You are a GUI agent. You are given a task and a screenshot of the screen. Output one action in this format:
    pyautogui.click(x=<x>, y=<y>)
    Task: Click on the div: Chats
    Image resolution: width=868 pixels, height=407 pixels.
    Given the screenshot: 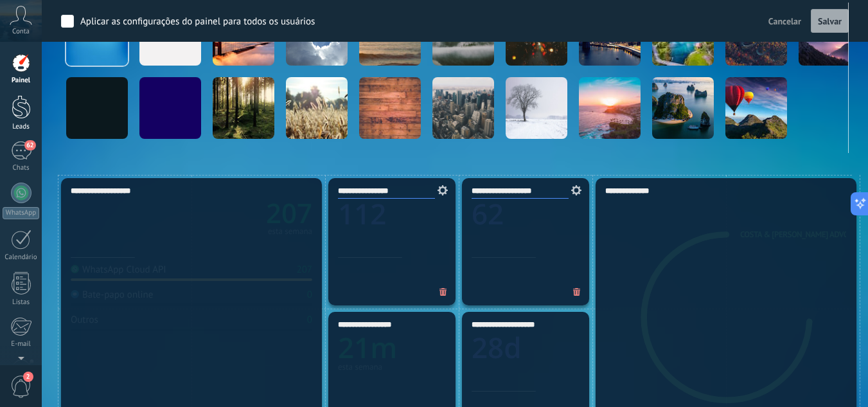 What is the action you would take?
    pyautogui.click(x=21, y=168)
    